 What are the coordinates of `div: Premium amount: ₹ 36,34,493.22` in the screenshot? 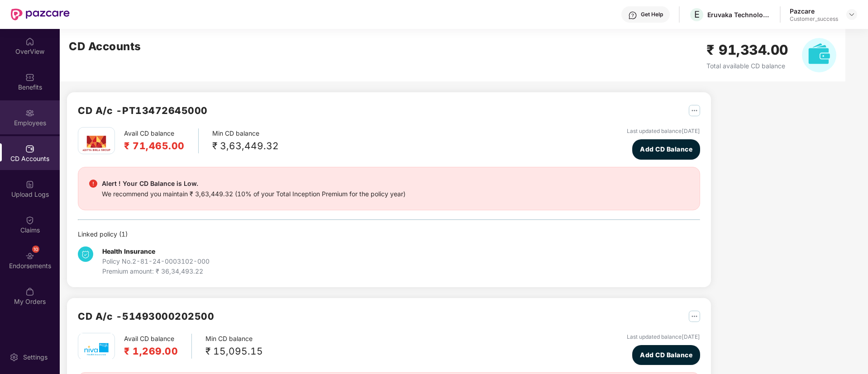 It's located at (155, 271).